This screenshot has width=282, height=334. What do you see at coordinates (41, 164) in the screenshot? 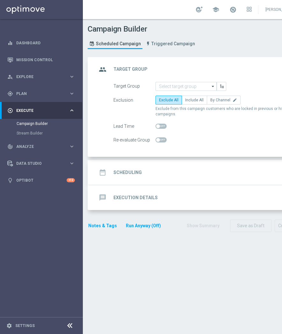
I see `div: Data Studio keyboard_arrow_right` at bounding box center [41, 164].